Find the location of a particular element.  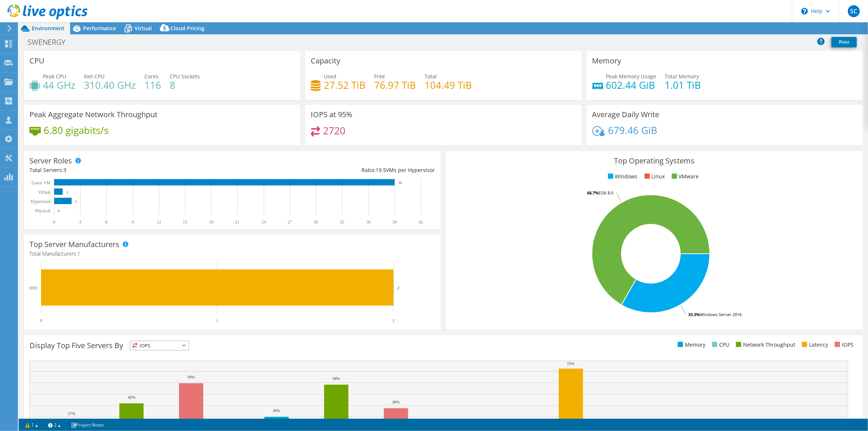

h4: 679.46 GiB is located at coordinates (633, 130).